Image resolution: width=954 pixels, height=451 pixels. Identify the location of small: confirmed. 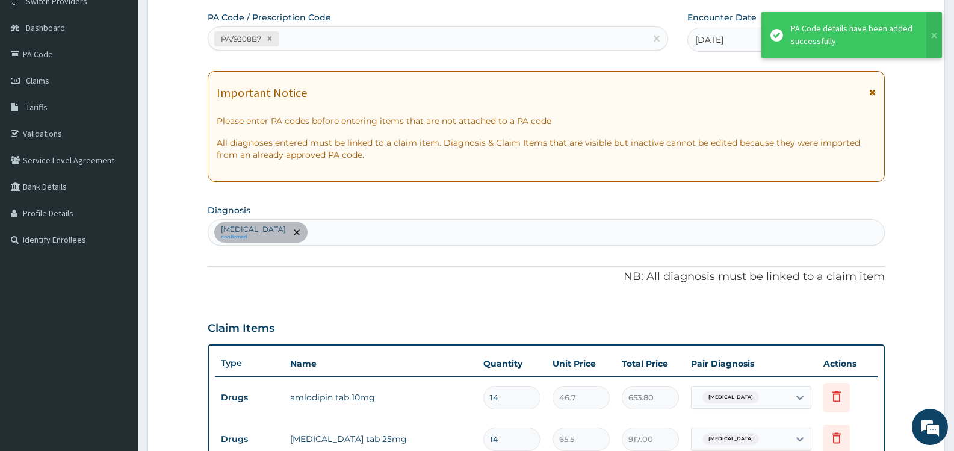
(253, 237).